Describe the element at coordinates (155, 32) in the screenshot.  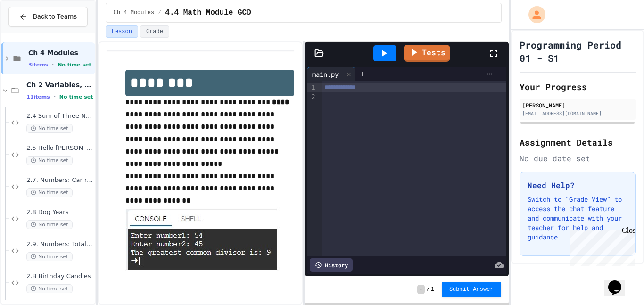
I see `button: Grade` at that location.